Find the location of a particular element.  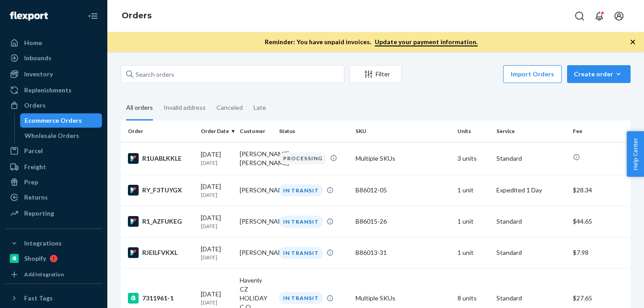

th: Service is located at coordinates (531, 131).